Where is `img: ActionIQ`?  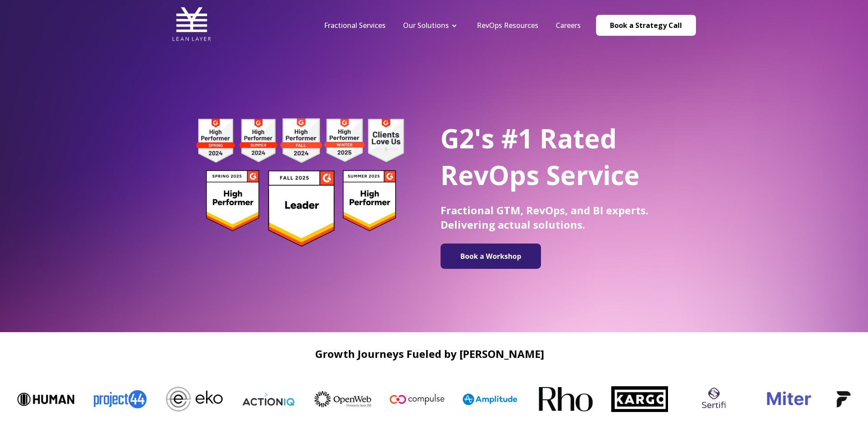
img: ActionIQ is located at coordinates (245, 400).